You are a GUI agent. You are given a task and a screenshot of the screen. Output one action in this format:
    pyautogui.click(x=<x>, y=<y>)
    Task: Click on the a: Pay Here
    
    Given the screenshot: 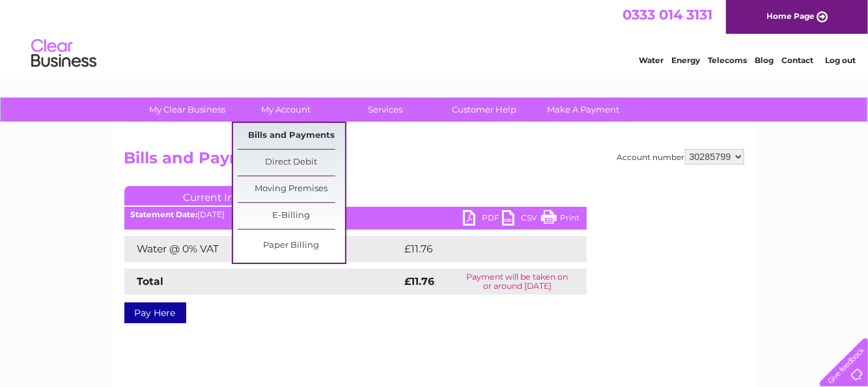 What is the action you would take?
    pyautogui.click(x=155, y=313)
    